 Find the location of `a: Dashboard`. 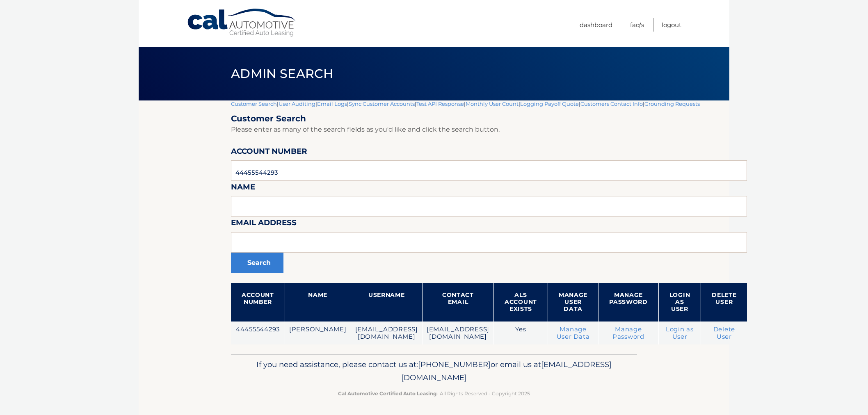

a: Dashboard is located at coordinates (596, 25).